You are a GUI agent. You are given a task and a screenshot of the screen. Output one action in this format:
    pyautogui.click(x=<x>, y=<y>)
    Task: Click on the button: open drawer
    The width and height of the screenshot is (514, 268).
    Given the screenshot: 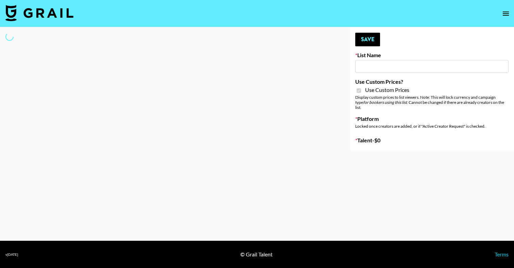 What is the action you would take?
    pyautogui.click(x=506, y=14)
    